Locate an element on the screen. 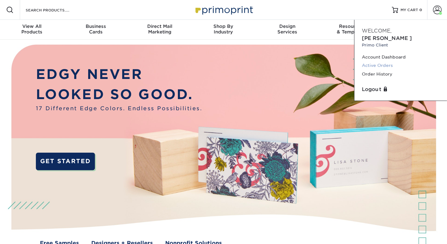 This screenshot has height=244, width=447. div: Cards is located at coordinates (96, 29).